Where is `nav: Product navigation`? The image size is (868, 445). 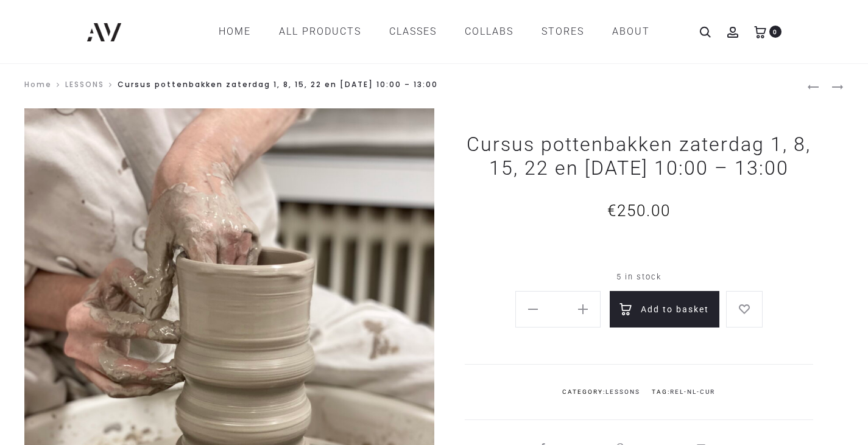
nav: Product navigation is located at coordinates (826, 86).